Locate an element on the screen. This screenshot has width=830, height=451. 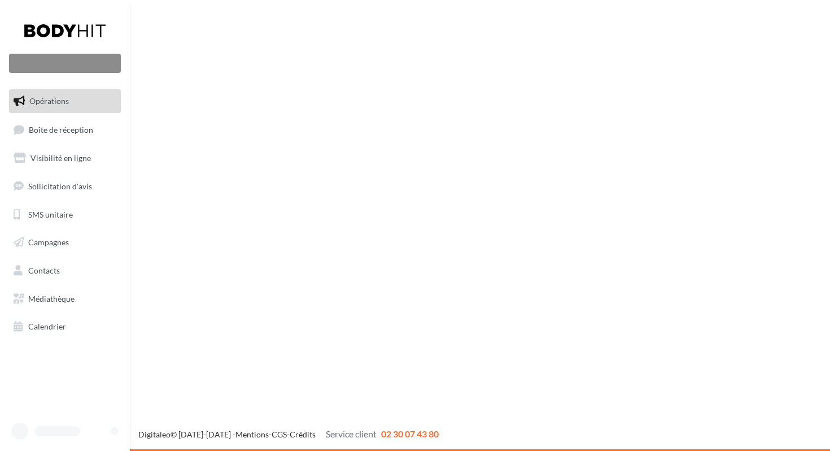
span: Médiathèque is located at coordinates (51, 298).